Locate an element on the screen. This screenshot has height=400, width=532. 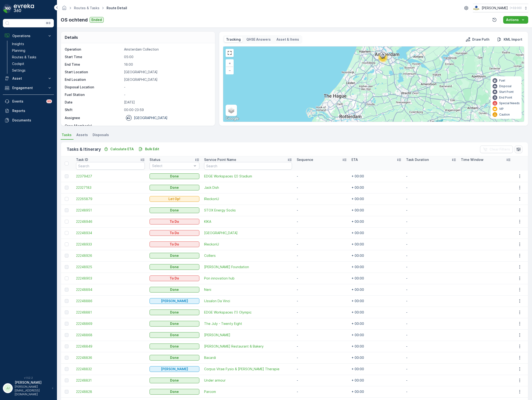
a: Olympisch Stadion Amsterdam is located at coordinates (248, 233).